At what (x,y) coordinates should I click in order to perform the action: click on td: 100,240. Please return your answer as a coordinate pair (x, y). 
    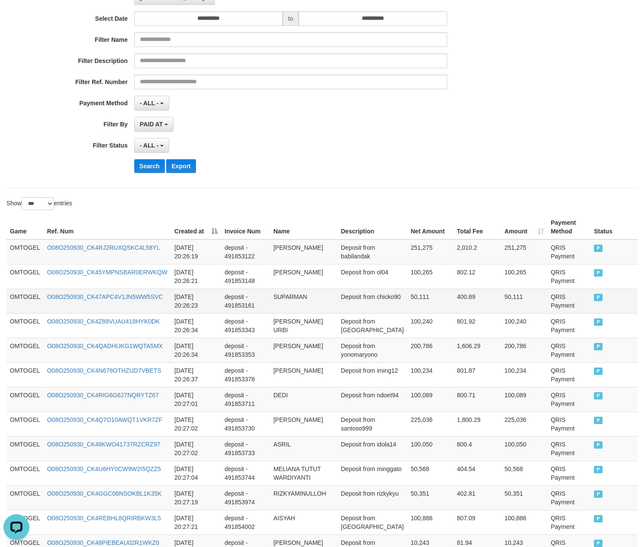
    Looking at the image, I should click on (430, 325).